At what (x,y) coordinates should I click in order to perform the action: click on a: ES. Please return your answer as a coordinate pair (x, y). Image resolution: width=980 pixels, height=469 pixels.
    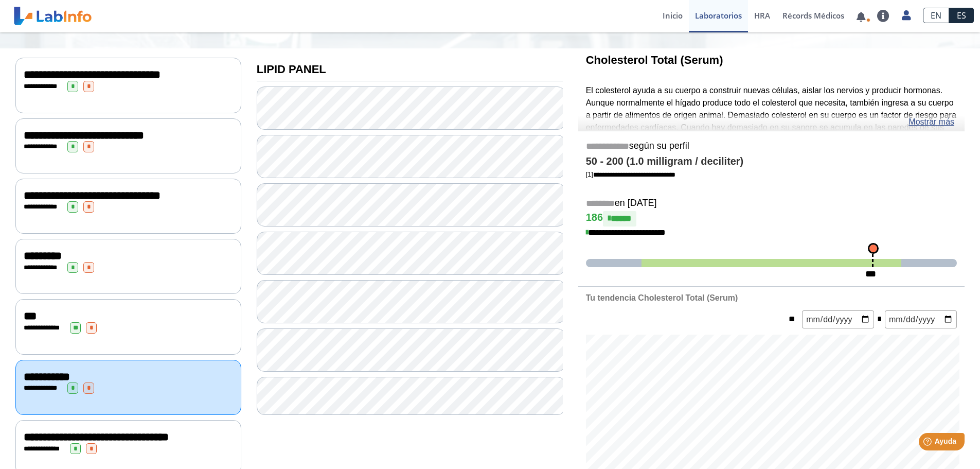
    Looking at the image, I should click on (962, 16).